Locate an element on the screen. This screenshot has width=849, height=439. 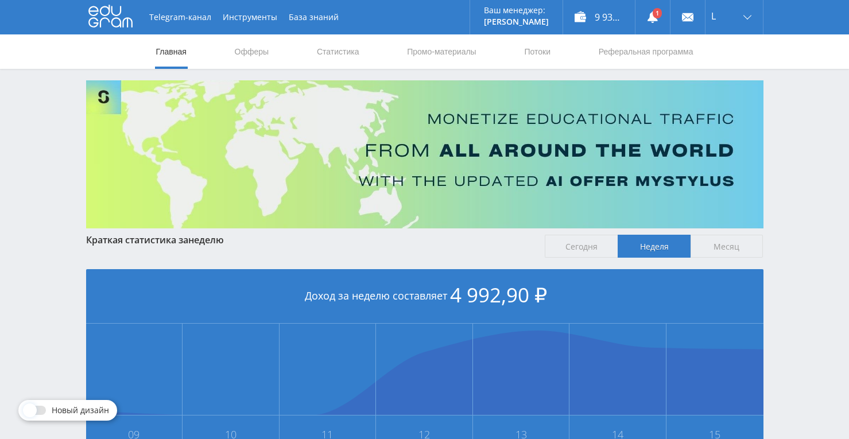
a: Реферальная программа is located at coordinates (646, 52).